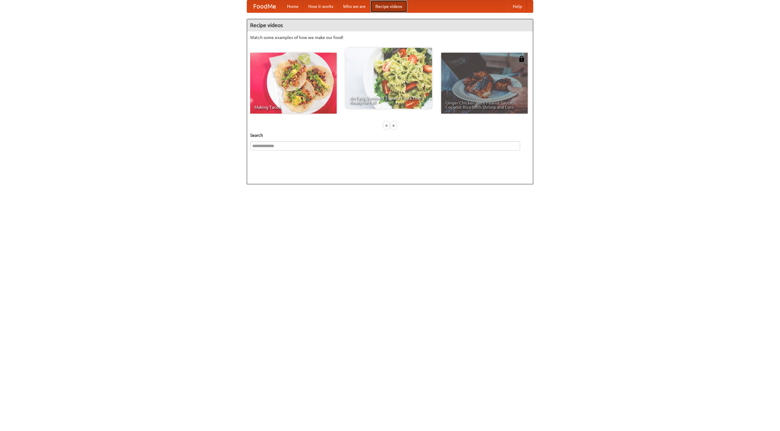 The width and height of the screenshot is (780, 431). I want to click on h5: Search, so click(390, 135).